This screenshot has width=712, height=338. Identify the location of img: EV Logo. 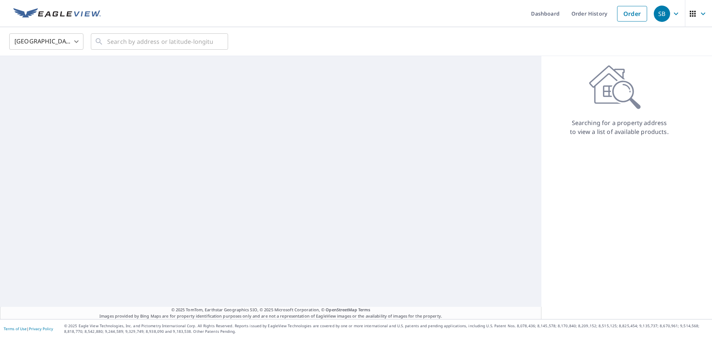
(57, 14).